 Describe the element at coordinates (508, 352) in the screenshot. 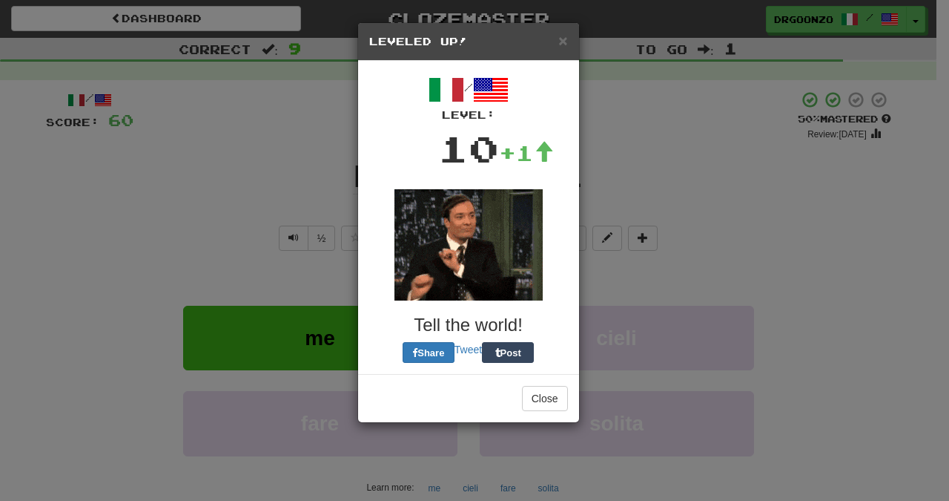

I see `button: Post` at that location.